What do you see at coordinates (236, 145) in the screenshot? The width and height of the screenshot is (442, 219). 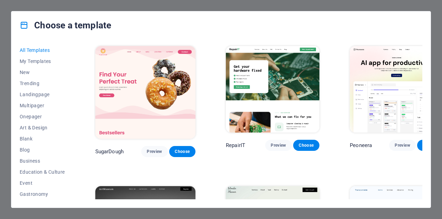 I see `p: RepairIT` at bounding box center [236, 145].